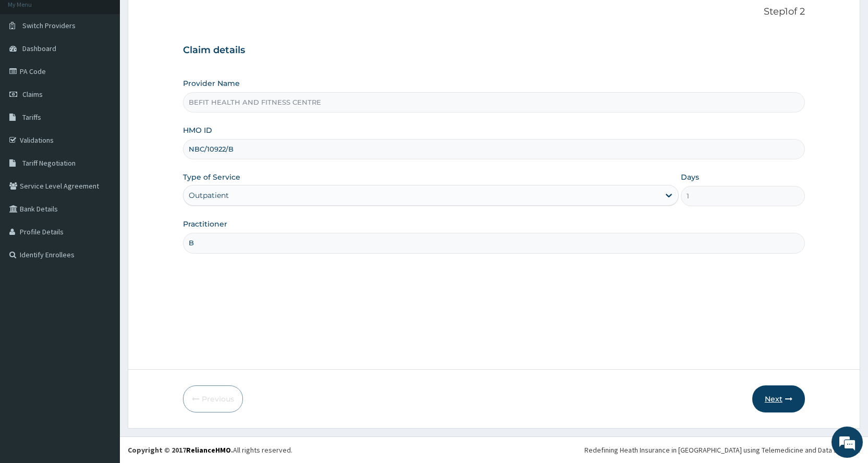 This screenshot has height=463, width=868. Describe the element at coordinates (213, 399) in the screenshot. I see `button: Previous` at that location.